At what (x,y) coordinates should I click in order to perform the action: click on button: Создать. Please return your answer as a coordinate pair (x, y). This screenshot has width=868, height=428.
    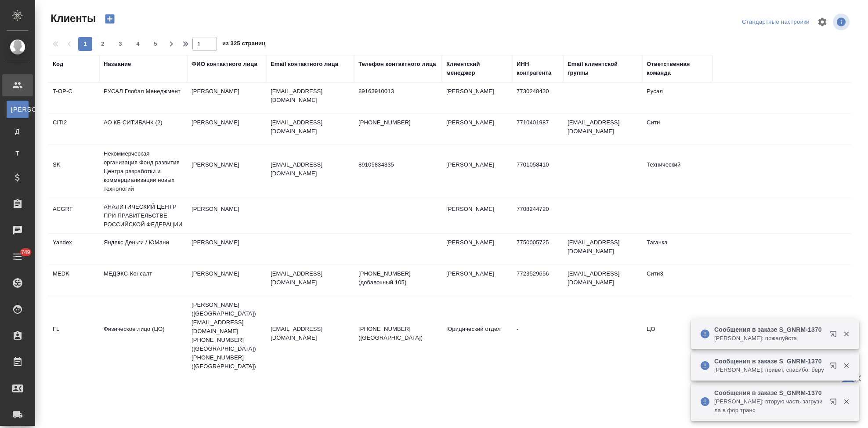
    Looking at the image, I should click on (110, 19).